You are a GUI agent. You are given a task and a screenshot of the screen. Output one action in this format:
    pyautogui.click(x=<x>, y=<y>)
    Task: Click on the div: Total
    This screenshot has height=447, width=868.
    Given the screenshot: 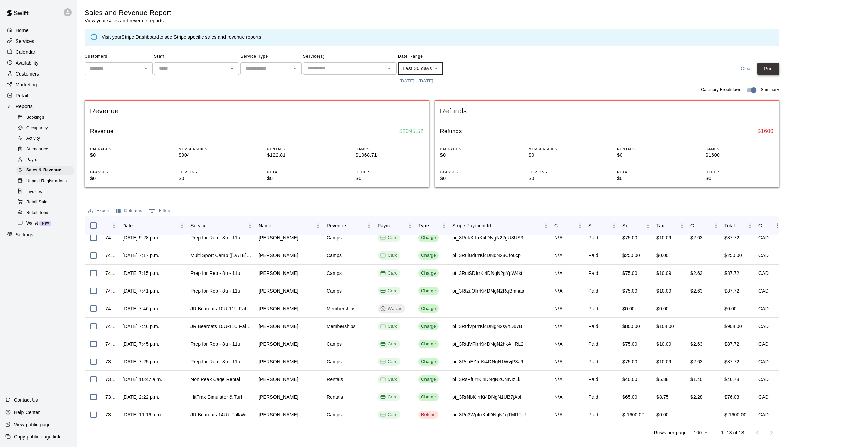 What is the action you would take?
    pyautogui.click(x=738, y=225)
    